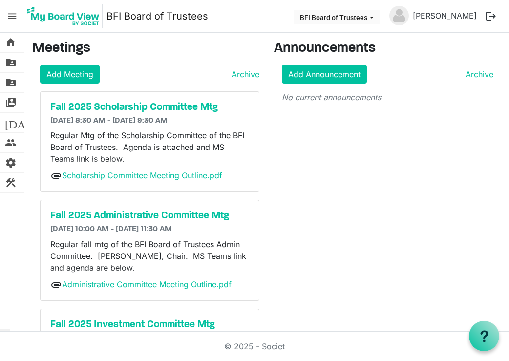  Describe the element at coordinates (149, 216) in the screenshot. I see `h5: Fall 2025 Administrative Committee Mtg` at that location.